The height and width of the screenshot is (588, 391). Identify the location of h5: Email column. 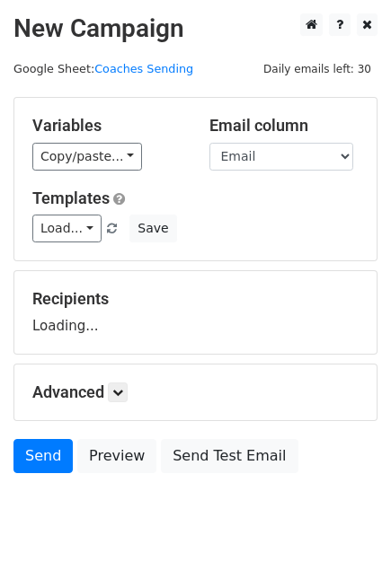
(284, 126).